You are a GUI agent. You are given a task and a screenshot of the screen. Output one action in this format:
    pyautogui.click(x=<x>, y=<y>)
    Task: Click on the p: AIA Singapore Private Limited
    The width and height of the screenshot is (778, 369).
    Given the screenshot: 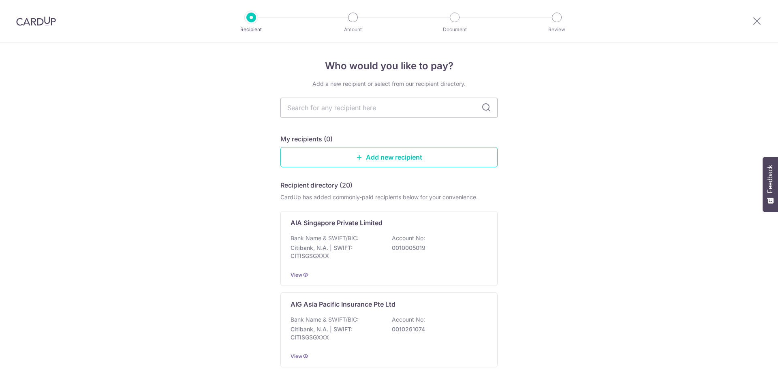 What is the action you would take?
    pyautogui.click(x=336, y=223)
    